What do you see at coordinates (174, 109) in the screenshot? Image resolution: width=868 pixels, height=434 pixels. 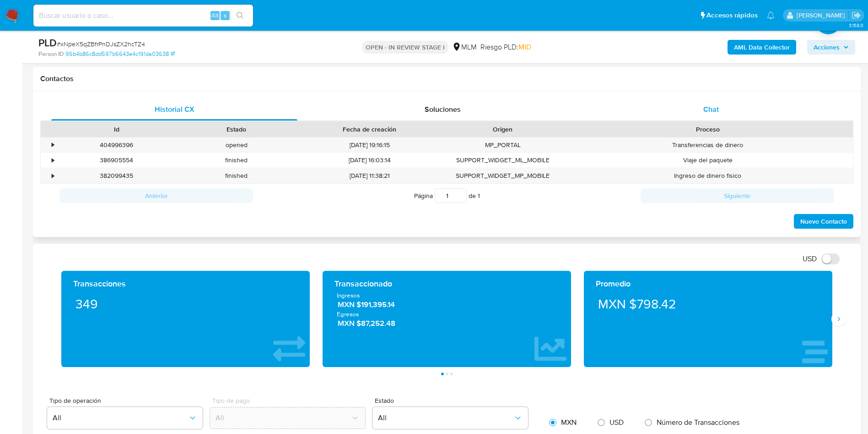 I see `span: Historial CX` at bounding box center [174, 109].